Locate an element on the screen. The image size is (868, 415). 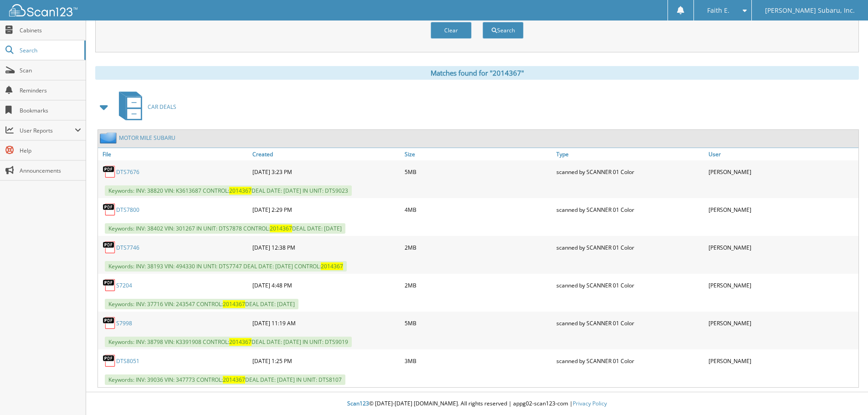
a: Type is located at coordinates (630, 154).